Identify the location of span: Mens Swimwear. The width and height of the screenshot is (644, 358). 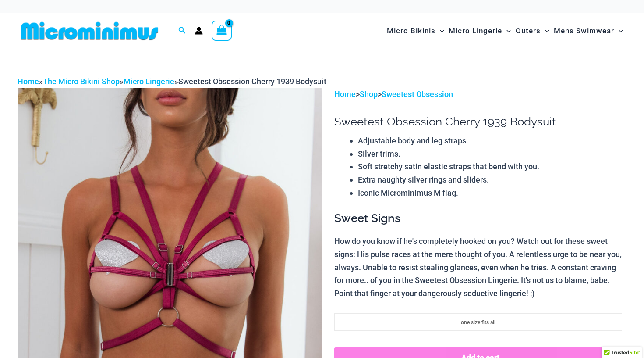
(584, 31).